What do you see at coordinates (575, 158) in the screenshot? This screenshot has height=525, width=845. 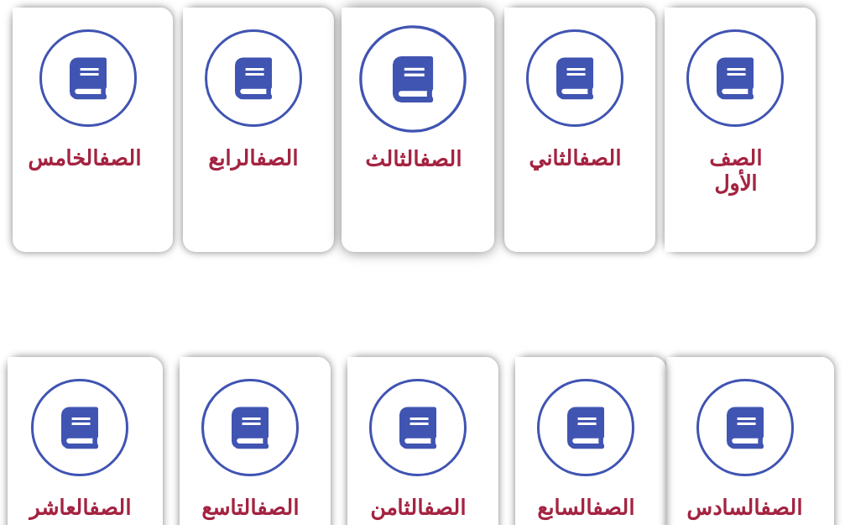 I see `span: الثاني` at bounding box center [575, 158].